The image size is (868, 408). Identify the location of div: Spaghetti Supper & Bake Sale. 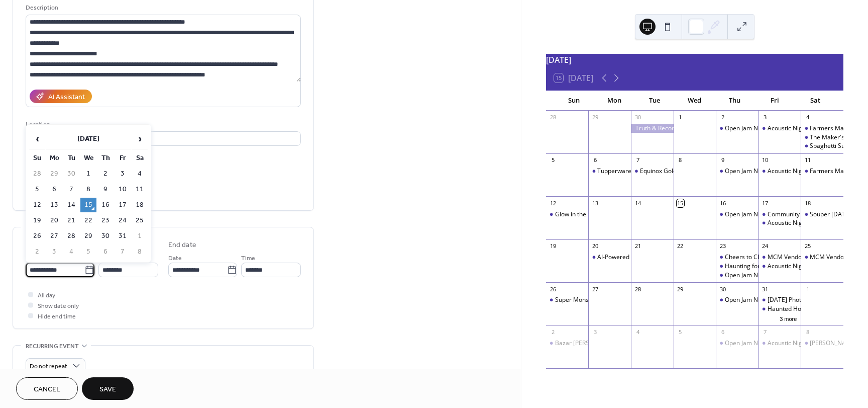
(822, 146).